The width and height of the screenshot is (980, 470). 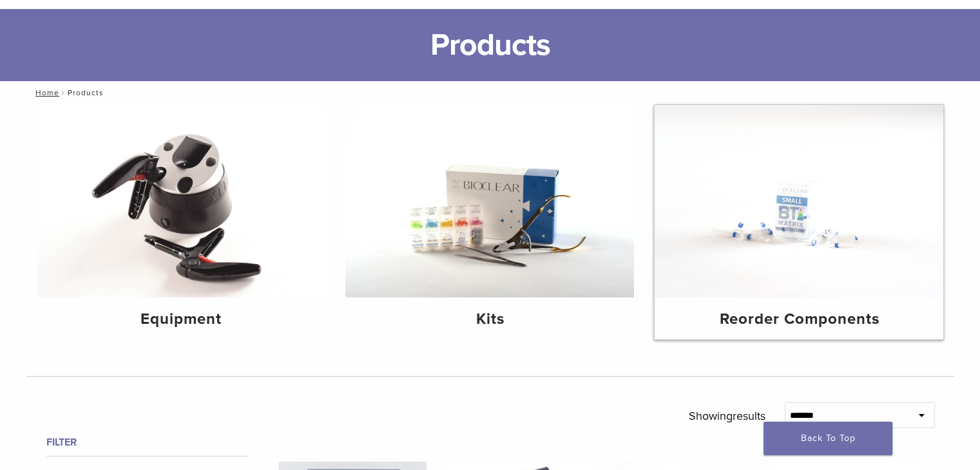 I want to click on a: Reorder Components, so click(x=799, y=222).